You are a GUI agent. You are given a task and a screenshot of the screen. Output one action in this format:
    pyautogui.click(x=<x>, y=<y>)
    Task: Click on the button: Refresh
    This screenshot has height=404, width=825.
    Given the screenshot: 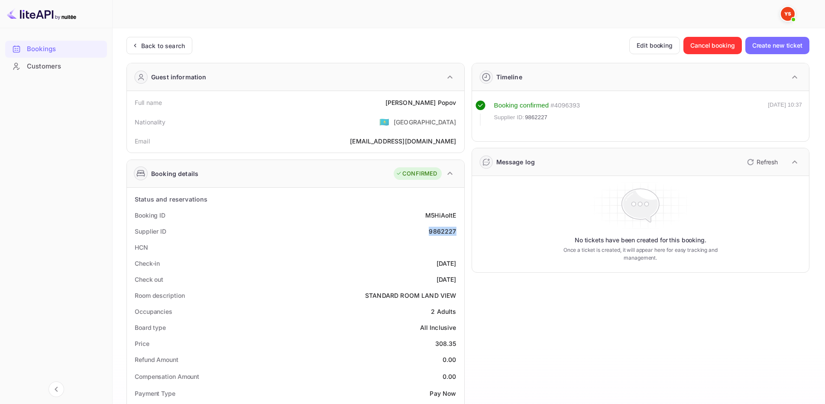 What is the action you would take?
    pyautogui.click(x=761, y=162)
    